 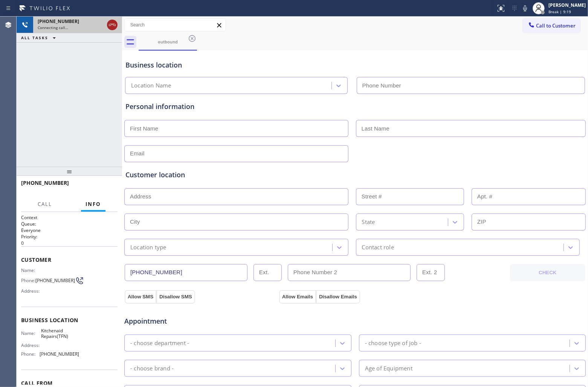 What do you see at coordinates (430, 272) in the screenshot?
I see `input: Ext. 2` at bounding box center [430, 272].